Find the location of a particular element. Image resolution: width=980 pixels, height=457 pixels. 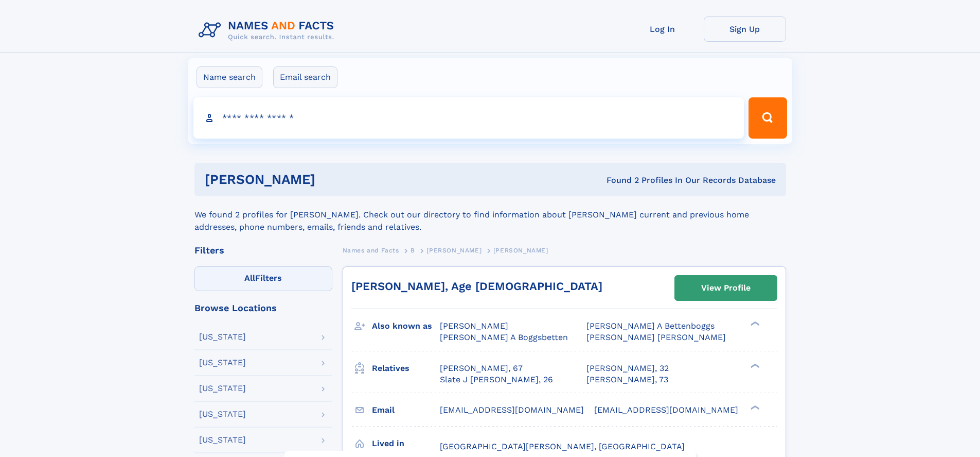

input: search input is located at coordinates (469, 118).